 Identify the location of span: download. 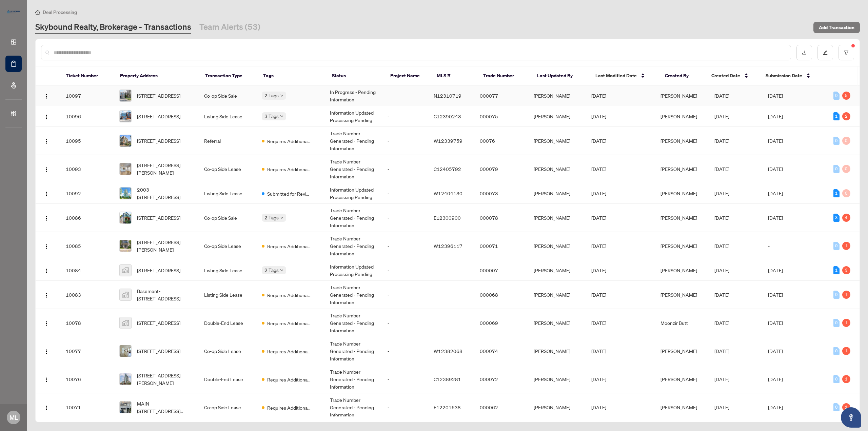
(804, 52).